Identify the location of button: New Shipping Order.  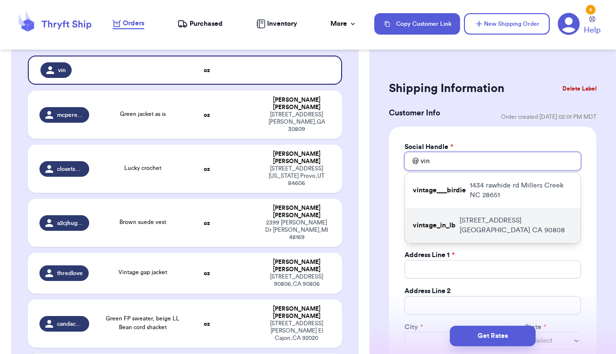
(507, 24).